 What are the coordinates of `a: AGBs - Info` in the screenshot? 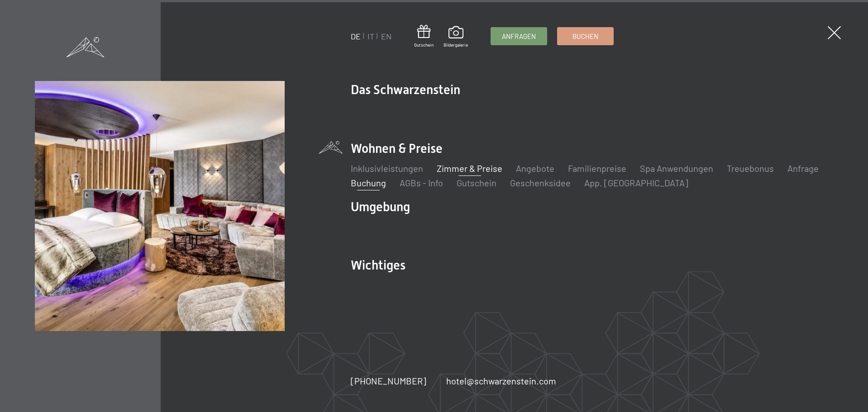 It's located at (421, 183).